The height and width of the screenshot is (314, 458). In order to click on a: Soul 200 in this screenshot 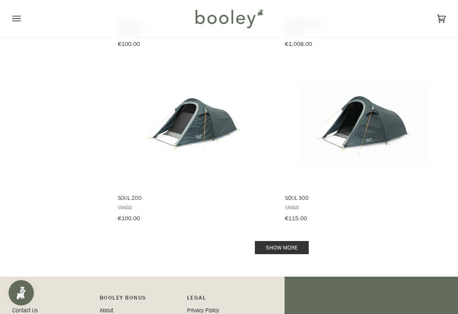, I will do `click(197, 142)`.